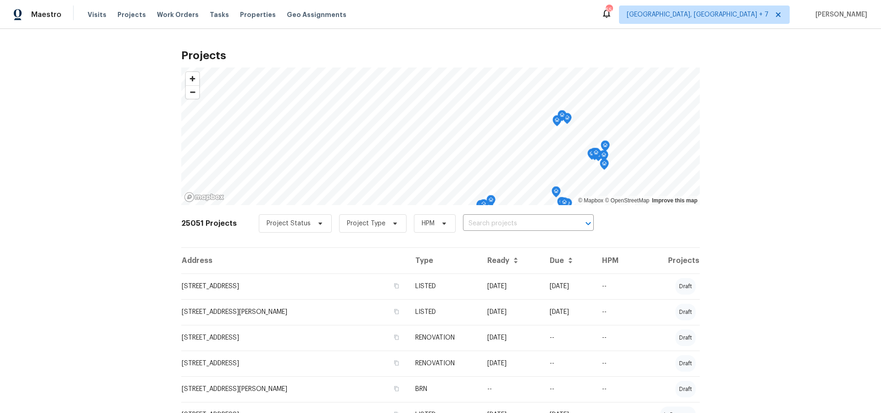 This screenshot has width=881, height=413. What do you see at coordinates (366, 223) in the screenshot?
I see `span: Project Type` at bounding box center [366, 223].